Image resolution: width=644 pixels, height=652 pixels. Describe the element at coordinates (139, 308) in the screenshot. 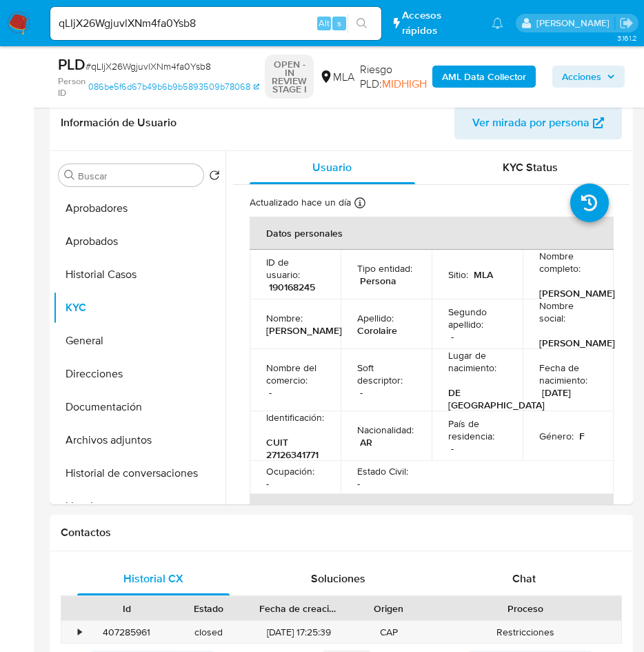

I see `button: KYC` at that location.